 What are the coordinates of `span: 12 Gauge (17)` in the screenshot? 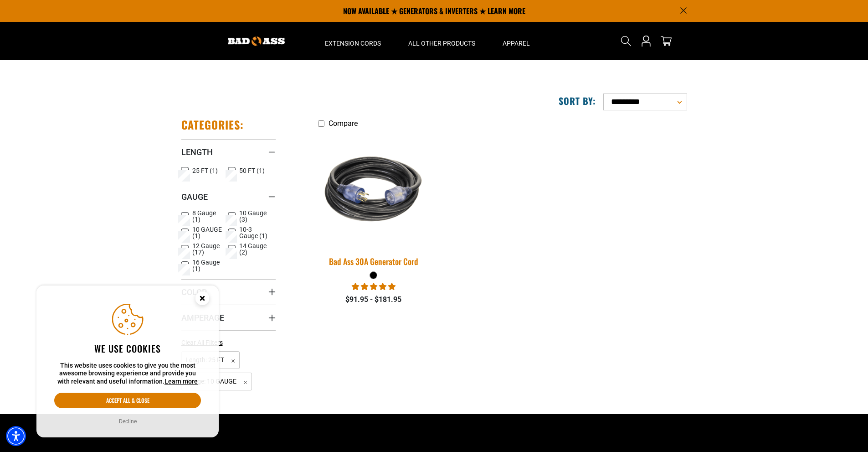 It's located at (209, 249).